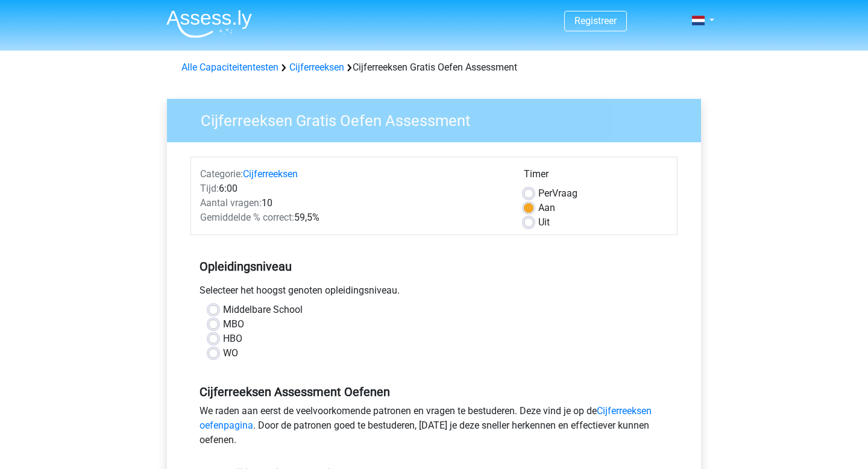 Image resolution: width=868 pixels, height=469 pixels. I want to click on span: Aantal vragen:, so click(231, 202).